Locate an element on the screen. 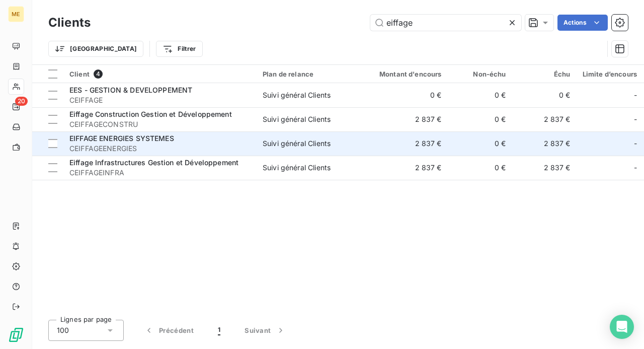 This screenshot has height=349, width=644. div: Non-échu is located at coordinates (480, 74).